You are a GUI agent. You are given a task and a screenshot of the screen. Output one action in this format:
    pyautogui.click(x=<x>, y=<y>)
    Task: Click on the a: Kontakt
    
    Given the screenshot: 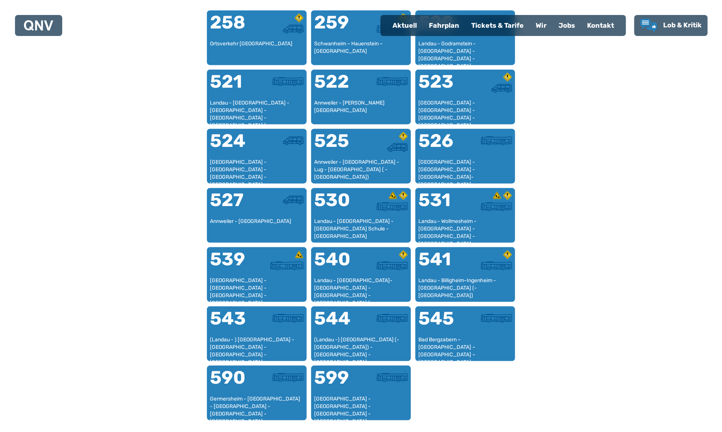 What is the action you would take?
    pyautogui.click(x=601, y=26)
    